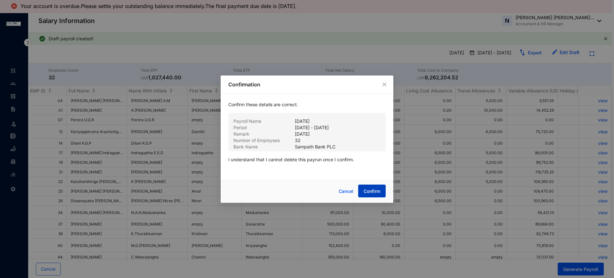 The image size is (614, 278). Describe the element at coordinates (264, 147) in the screenshot. I see `p: Bank Name` at that location.